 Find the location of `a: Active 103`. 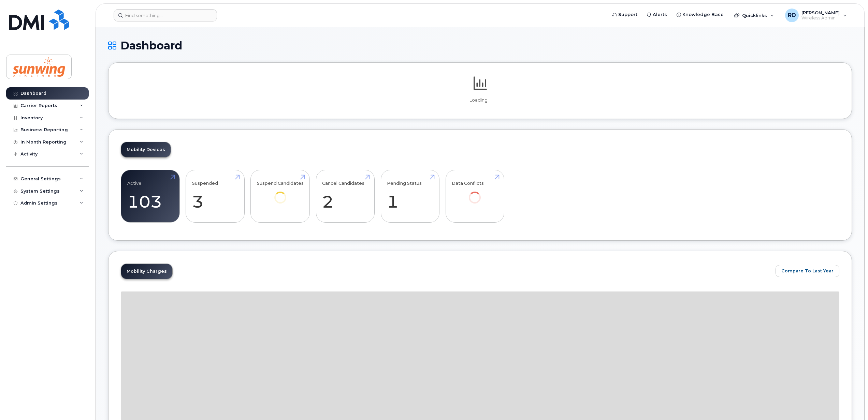

a: Active 103 is located at coordinates (150, 196).